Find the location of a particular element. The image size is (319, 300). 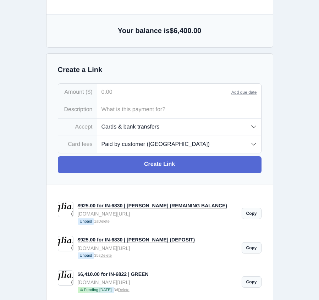

small: 1s is located at coordinates (158, 222).